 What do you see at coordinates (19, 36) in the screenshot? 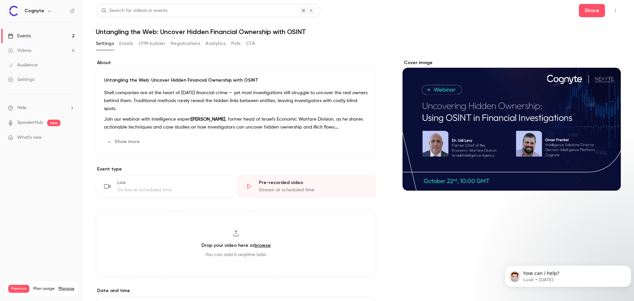
I see `div: Events` at bounding box center [19, 36].